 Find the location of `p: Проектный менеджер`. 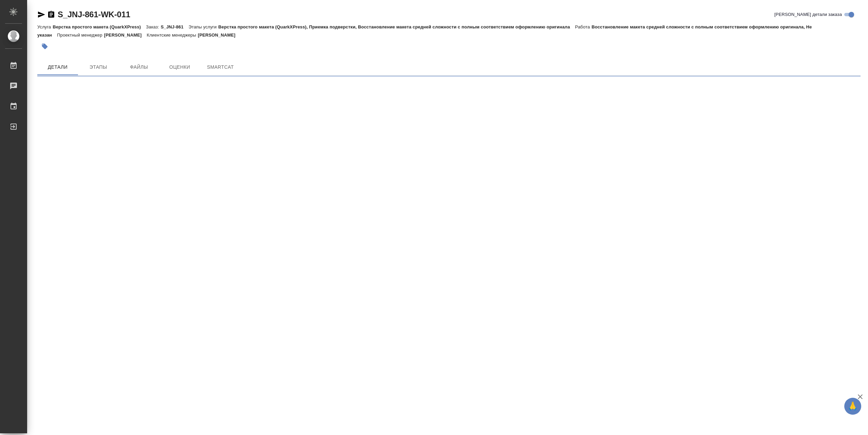

p: Проектный менеджер is located at coordinates (81, 35).